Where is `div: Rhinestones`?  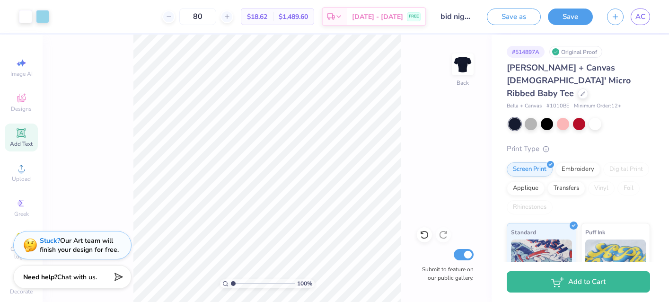 div: Rhinestones is located at coordinates (529, 207).